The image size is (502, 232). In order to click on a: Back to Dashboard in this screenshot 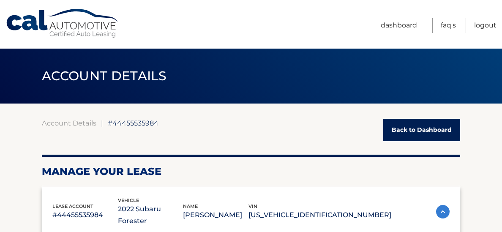, I will do `click(421, 130)`.